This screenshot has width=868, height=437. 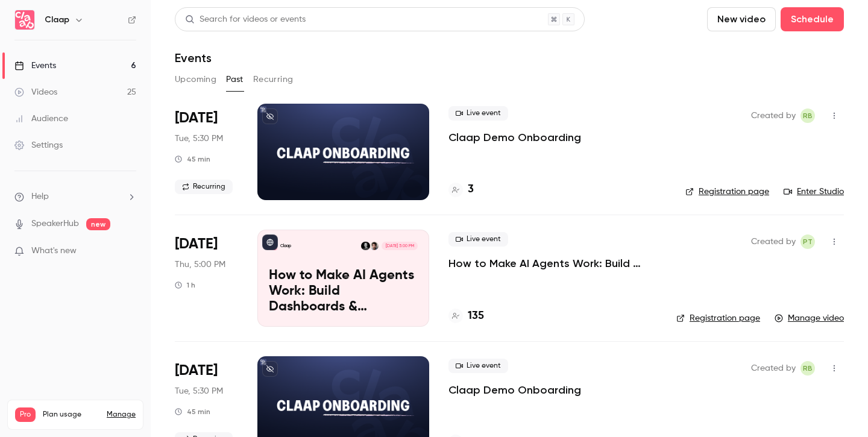 I want to click on button: Upcoming, so click(x=195, y=80).